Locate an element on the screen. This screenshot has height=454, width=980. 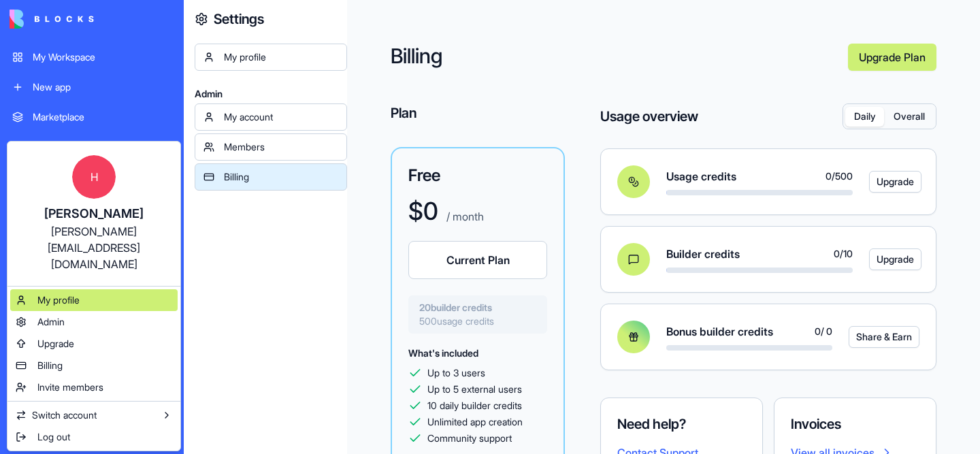
span: Invite members is located at coordinates (70, 387).